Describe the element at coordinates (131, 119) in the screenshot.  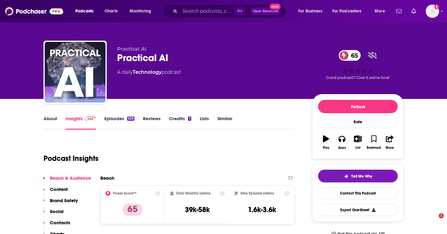
I see `div: 629` at that location.